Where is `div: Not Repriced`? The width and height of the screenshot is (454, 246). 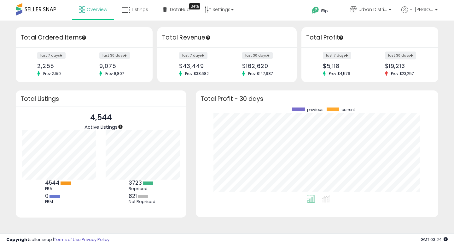
div: Not Repriced is located at coordinates (143, 201).